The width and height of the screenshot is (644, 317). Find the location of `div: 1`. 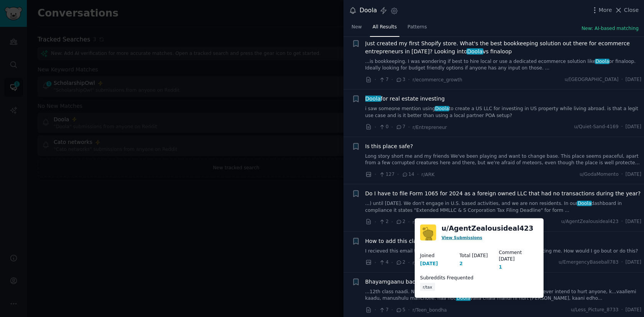

div: 1 is located at coordinates (500, 268).